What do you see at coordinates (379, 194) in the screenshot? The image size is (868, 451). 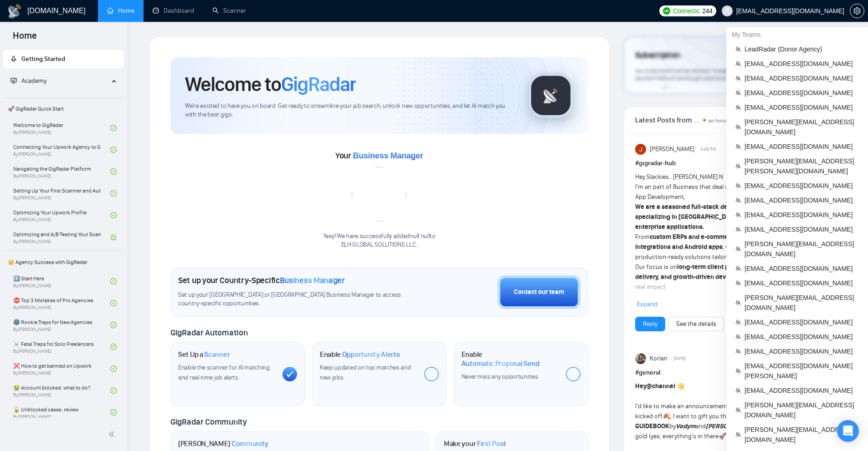 I see `img: error` at bounding box center [379, 194].